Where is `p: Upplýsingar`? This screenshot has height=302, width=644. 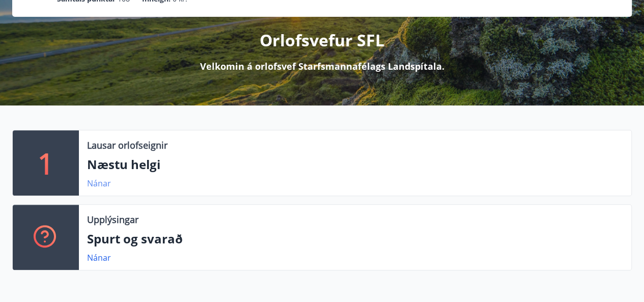 p: Upplýsingar is located at coordinates (113, 220).